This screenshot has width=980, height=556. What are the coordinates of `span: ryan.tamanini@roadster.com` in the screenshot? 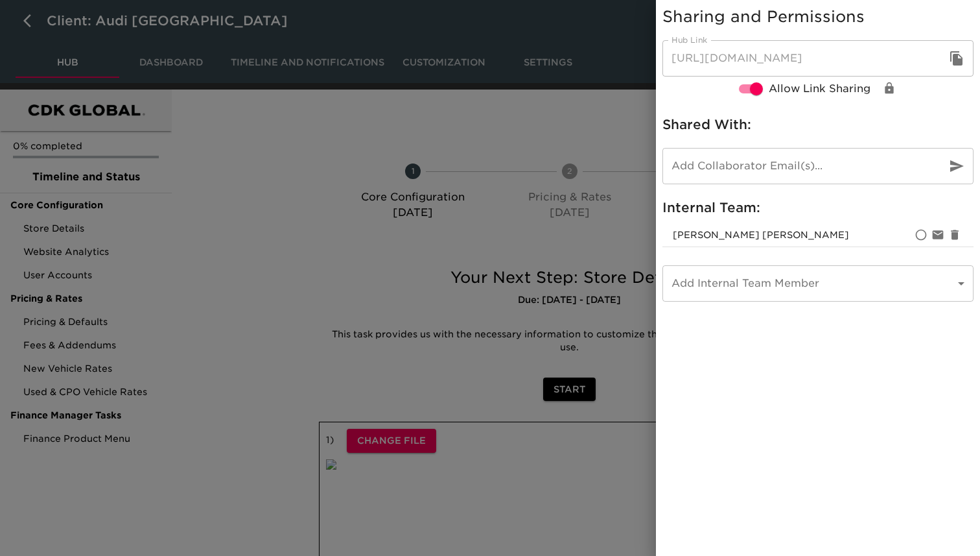 It's located at (761, 235).